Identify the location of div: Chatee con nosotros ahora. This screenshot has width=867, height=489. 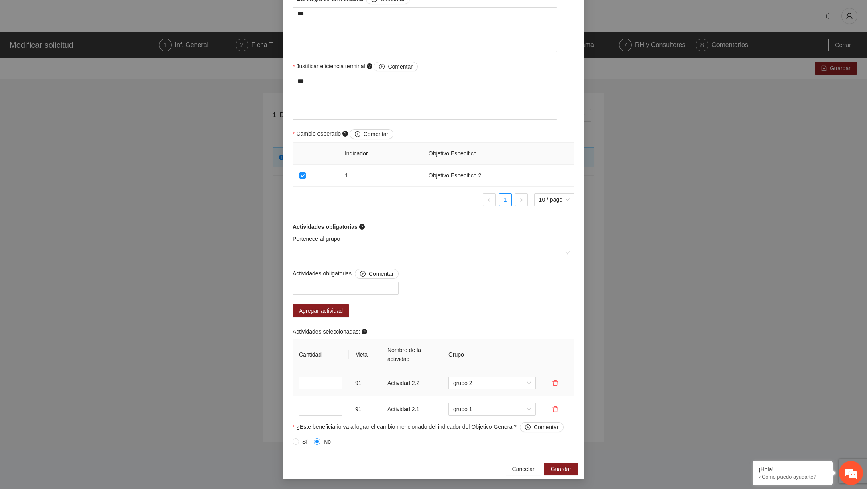
(88, 46).